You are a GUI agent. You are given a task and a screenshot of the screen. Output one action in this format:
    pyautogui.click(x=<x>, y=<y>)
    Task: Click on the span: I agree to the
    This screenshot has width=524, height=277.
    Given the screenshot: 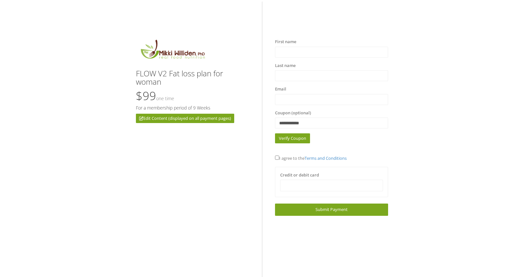 What is the action you would take?
    pyautogui.click(x=311, y=158)
    